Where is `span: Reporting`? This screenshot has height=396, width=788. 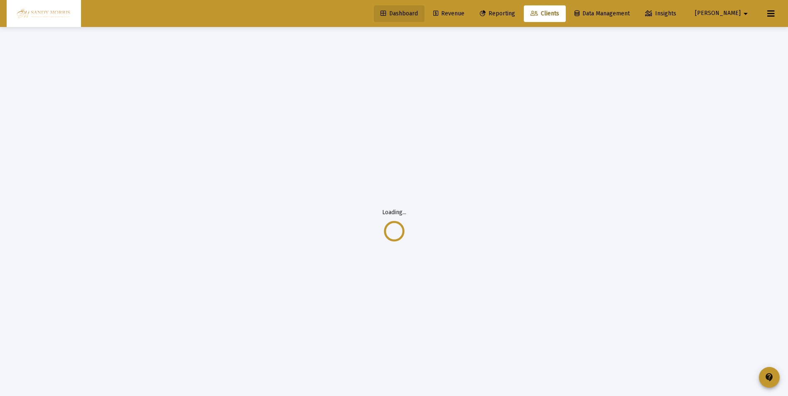
span: Reporting is located at coordinates (497, 13).